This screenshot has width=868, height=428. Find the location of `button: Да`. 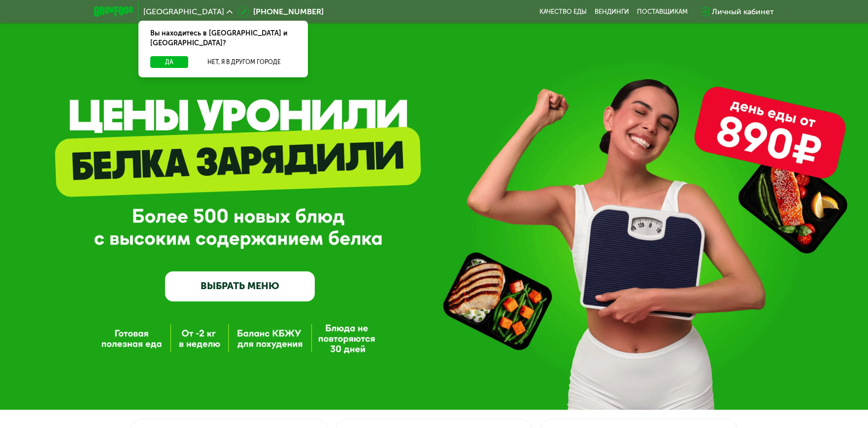

button: Да is located at coordinates (169, 62).